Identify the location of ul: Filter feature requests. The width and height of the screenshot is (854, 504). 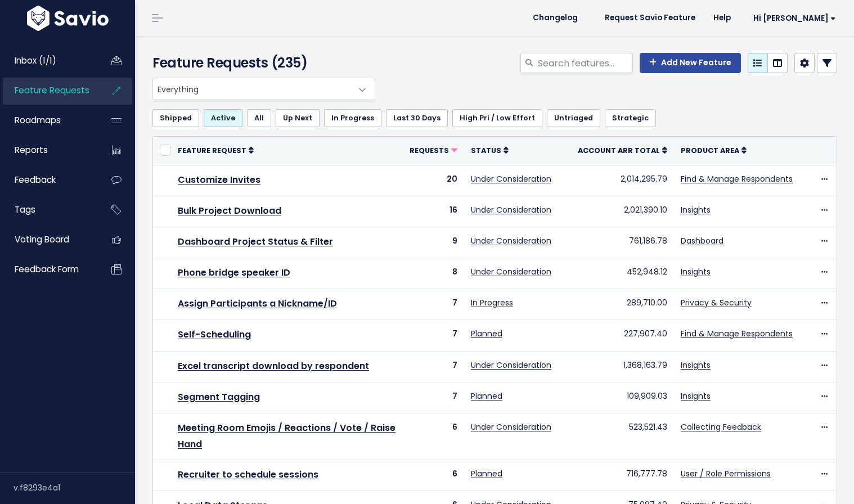
(494, 118).